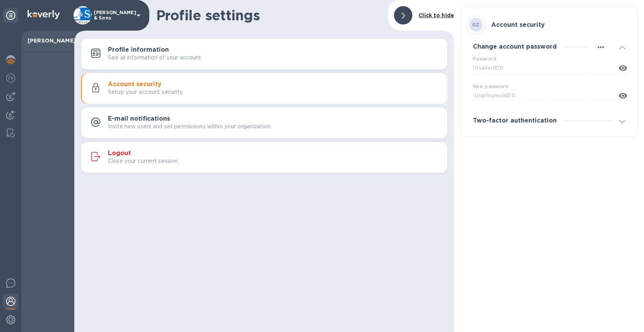  Describe the element at coordinates (43, 14) in the screenshot. I see `img: Logo` at that location.